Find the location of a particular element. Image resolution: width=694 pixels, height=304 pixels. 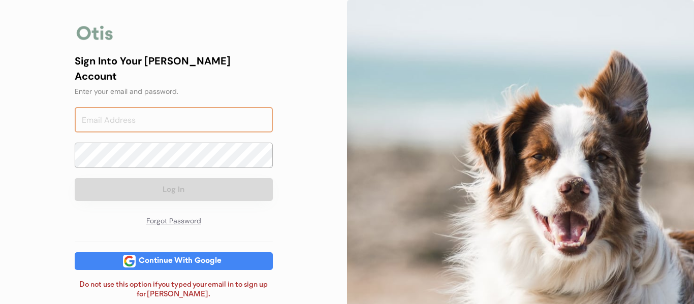

button: Log In is located at coordinates (174, 190).